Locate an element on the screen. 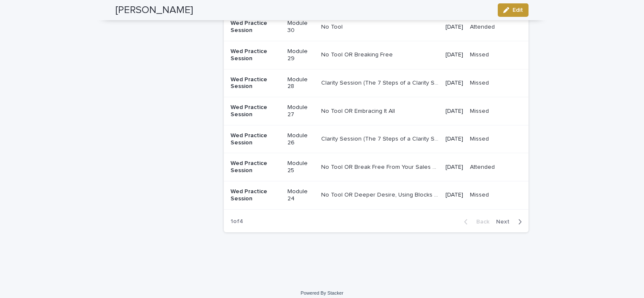  p: 1 of 4 is located at coordinates (237, 222).